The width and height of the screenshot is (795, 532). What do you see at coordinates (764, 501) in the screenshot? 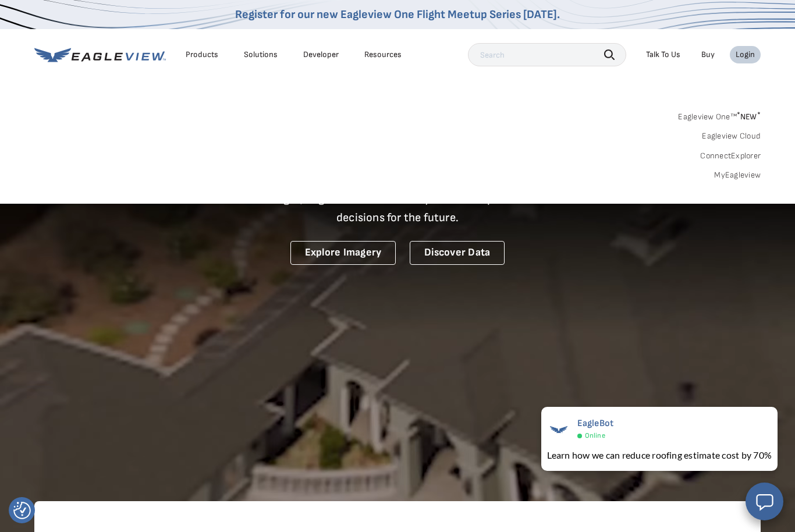
I see `button: Open chat window` at bounding box center [764, 501].